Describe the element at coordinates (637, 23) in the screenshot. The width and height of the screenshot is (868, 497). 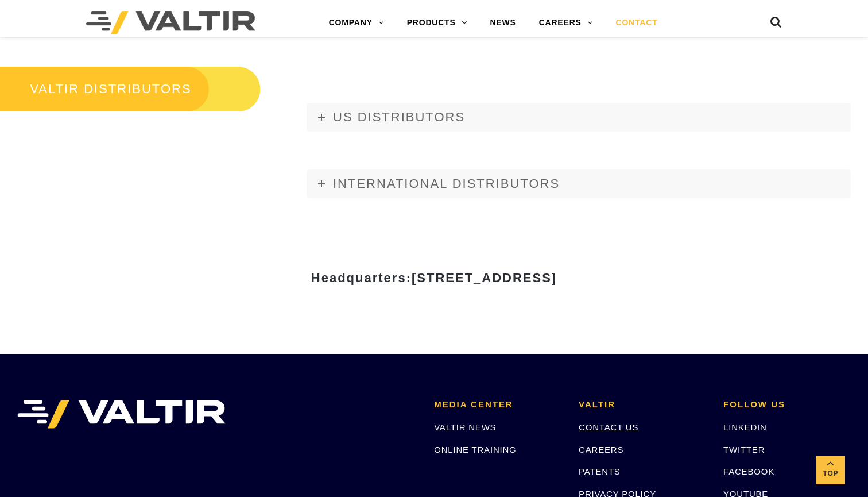
I see `a: CONTACT` at that location.